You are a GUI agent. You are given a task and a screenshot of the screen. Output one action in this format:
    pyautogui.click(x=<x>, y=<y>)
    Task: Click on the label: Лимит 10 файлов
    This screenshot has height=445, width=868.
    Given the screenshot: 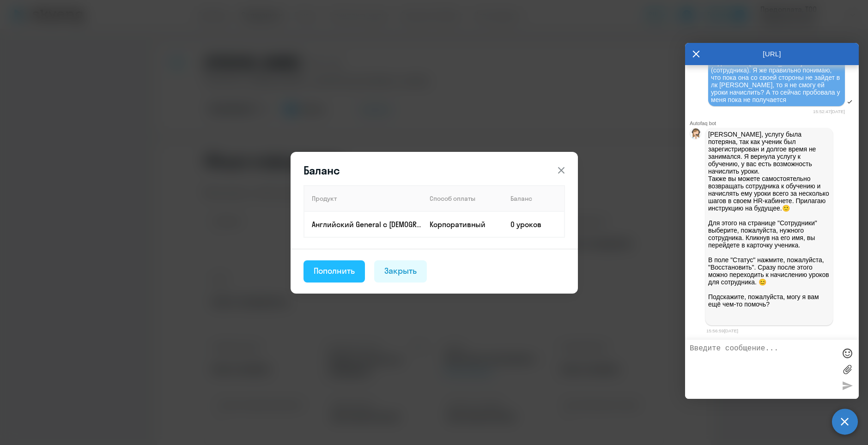 What is the action you would take?
    pyautogui.click(x=847, y=370)
    